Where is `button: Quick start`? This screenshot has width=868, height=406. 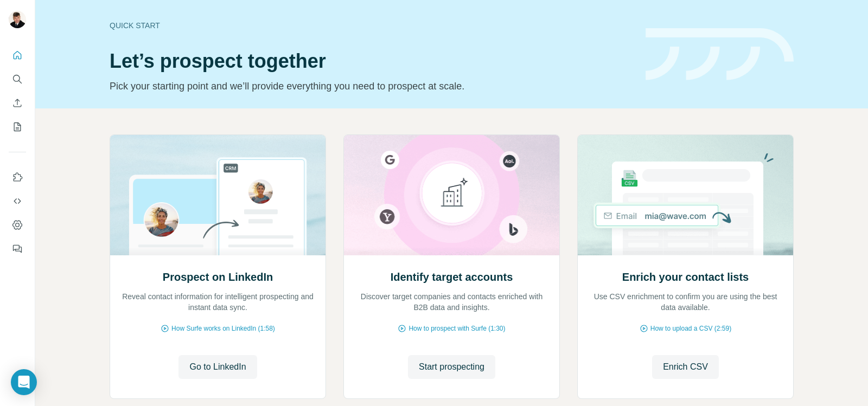 button: Quick start is located at coordinates (17, 55).